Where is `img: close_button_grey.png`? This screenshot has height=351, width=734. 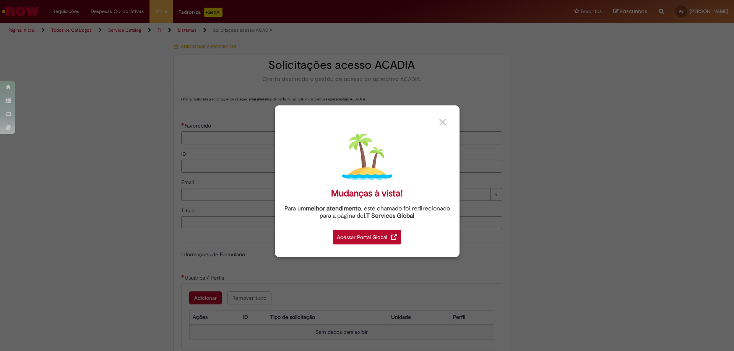
img: close_button_grey.png is located at coordinates (442, 122).